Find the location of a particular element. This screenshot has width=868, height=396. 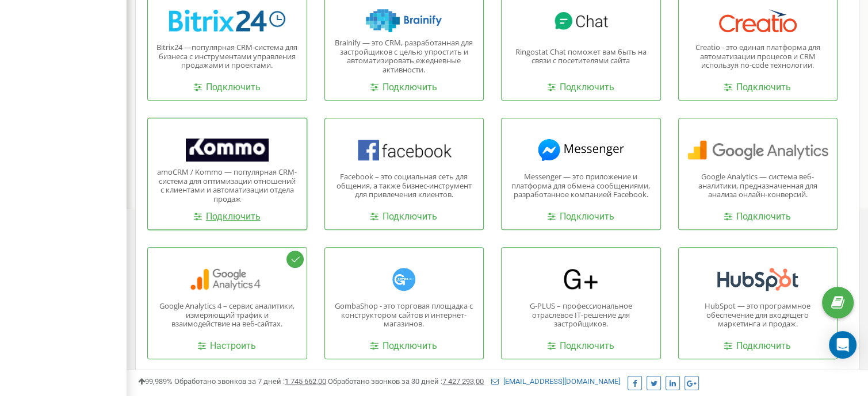

p: Ringostat Chat поможет вам быть на связи с посетителями сайта is located at coordinates (581, 56).